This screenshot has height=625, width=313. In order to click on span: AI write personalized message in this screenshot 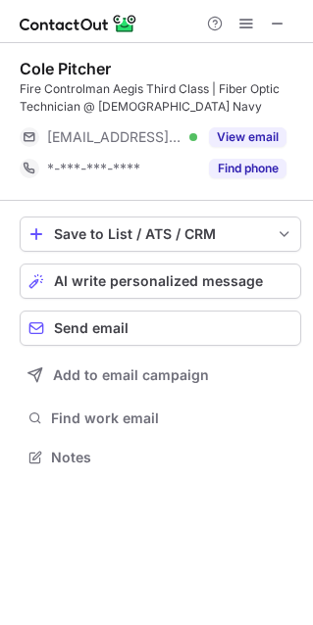, I will do `click(158, 281)`.